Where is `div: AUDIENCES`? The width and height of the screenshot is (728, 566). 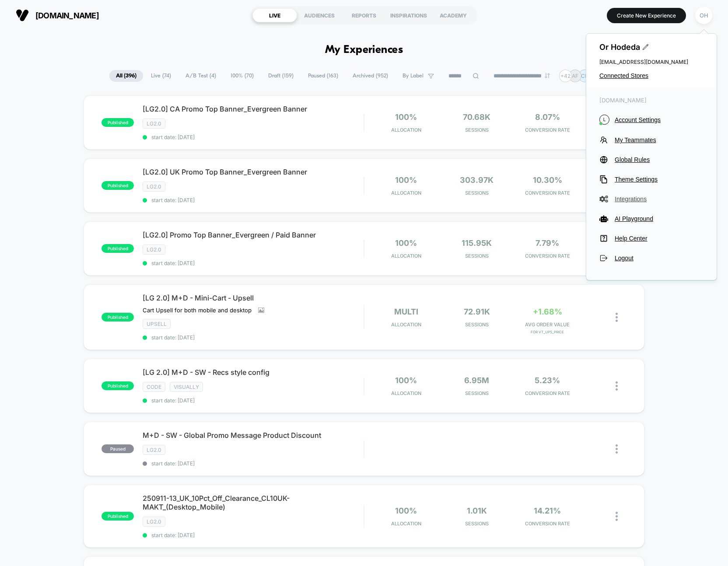 div: AUDIENCES is located at coordinates (319, 15).